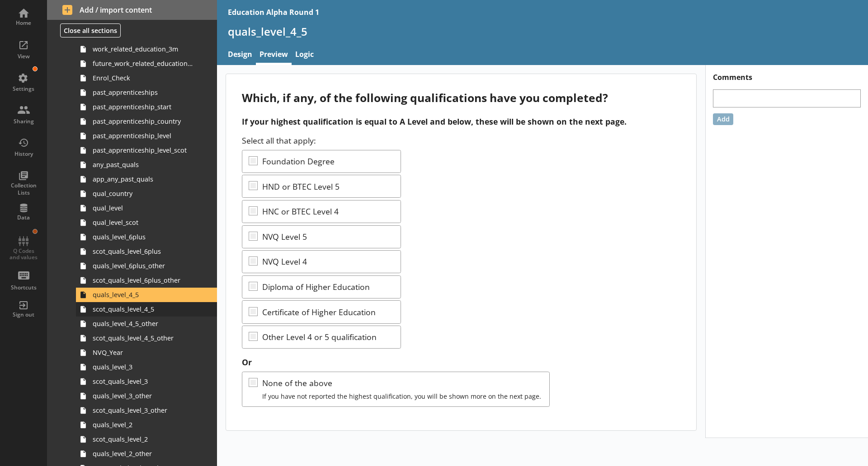 The image size is (868, 466). Describe the element at coordinates (23, 23) in the screenshot. I see `div: Home` at that location.